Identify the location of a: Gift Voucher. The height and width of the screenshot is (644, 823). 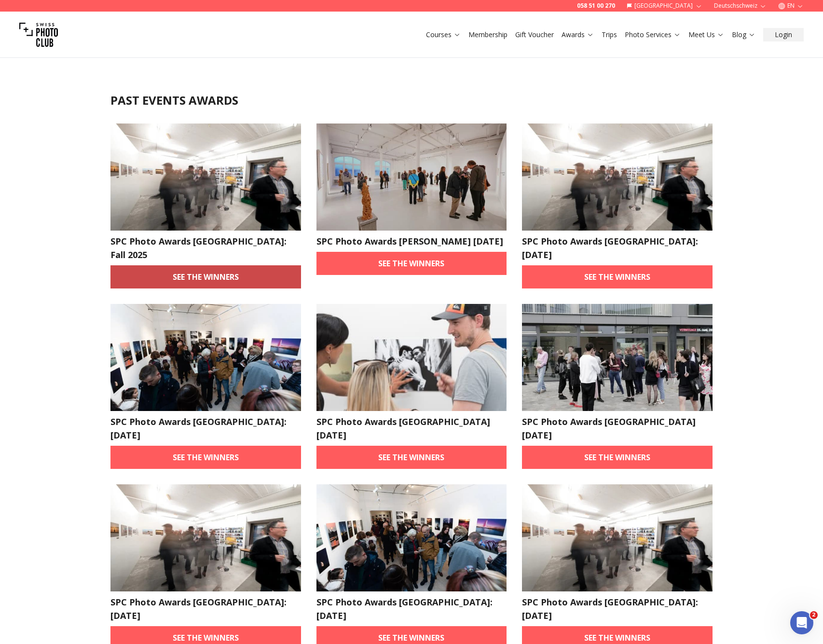
(535, 35).